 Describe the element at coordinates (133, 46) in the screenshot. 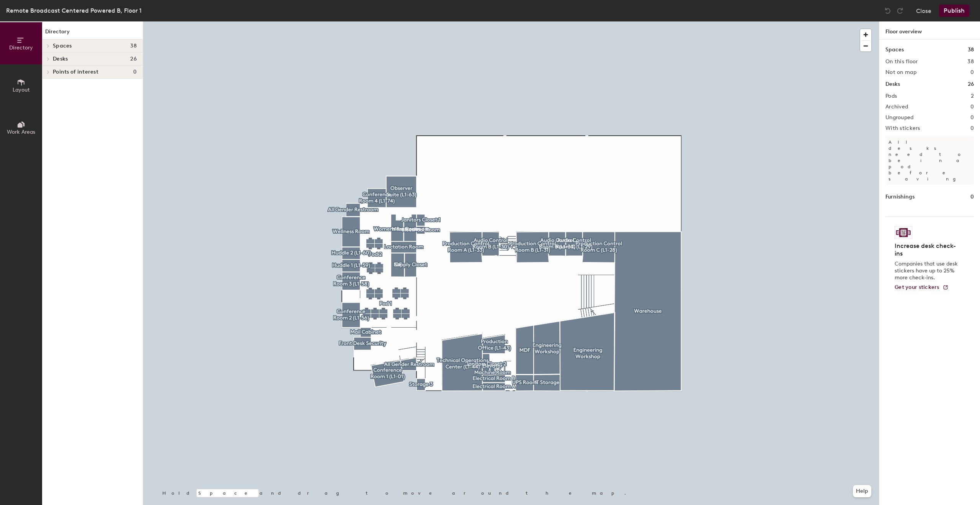

I see `span: 38` at that location.